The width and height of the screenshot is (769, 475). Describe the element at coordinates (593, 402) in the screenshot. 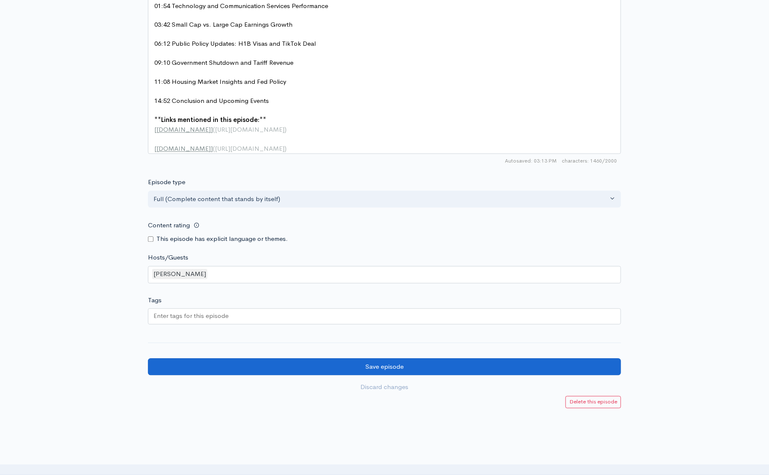

I see `small: Delete this episode` at that location.